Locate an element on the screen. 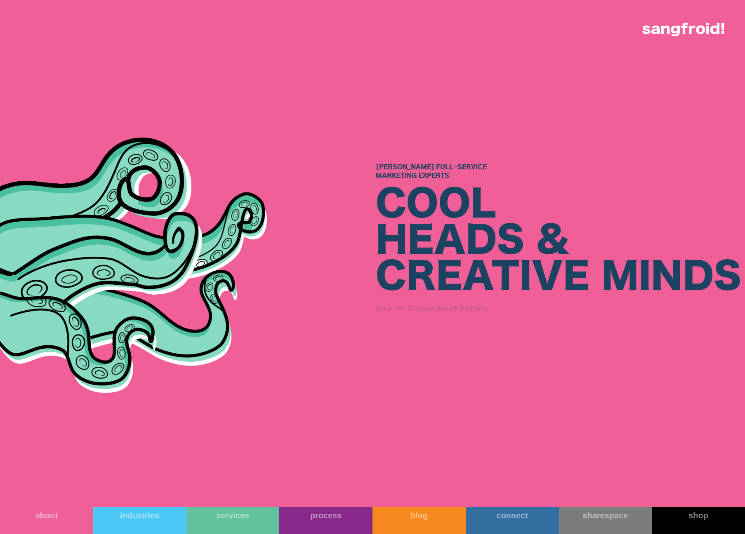  div: blog is located at coordinates (419, 516).